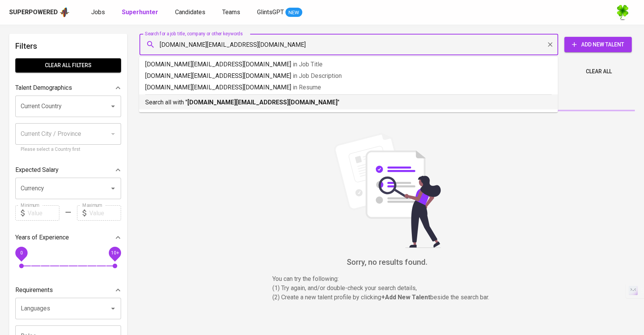 This screenshot has height=335, width=644. What do you see at coordinates (388, 297) in the screenshot?
I see `p: (2) Create a new talent profile by clicking beside the search bar.` at bounding box center [388, 297].